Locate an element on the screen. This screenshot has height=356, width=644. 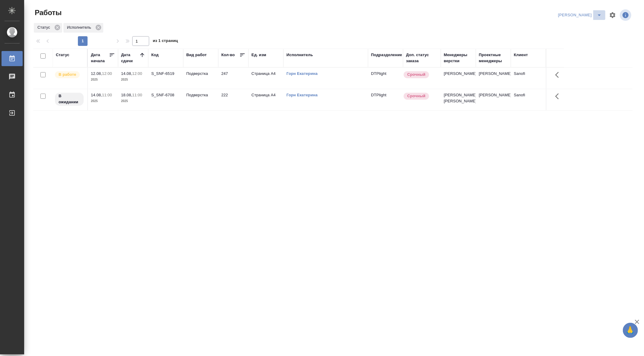
div: Клиент is located at coordinates (521, 55).